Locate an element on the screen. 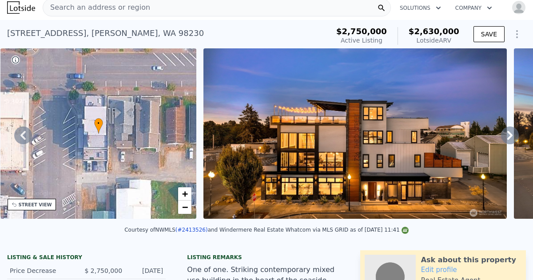 The image size is (533, 280). span: $2,750,000 is located at coordinates (362, 31).